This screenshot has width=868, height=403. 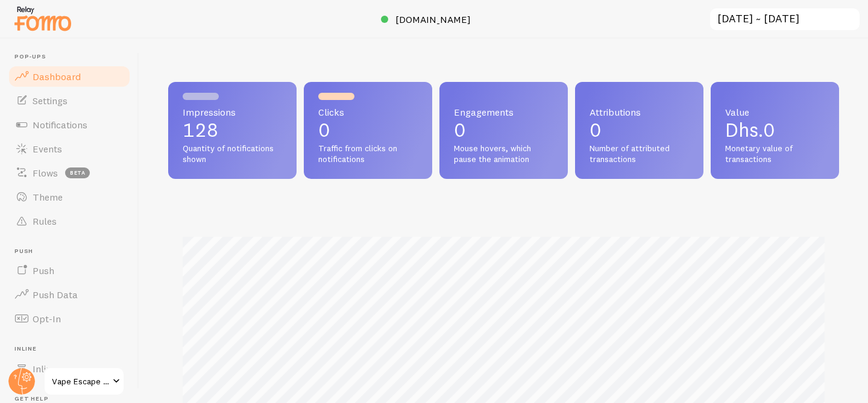 What do you see at coordinates (69, 173) in the screenshot?
I see `a: Flows beta` at bounding box center [69, 173].